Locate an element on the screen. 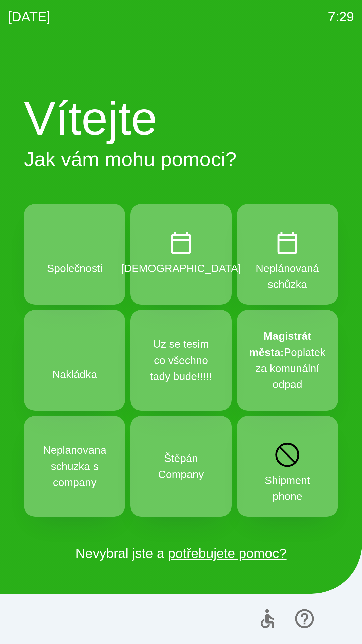 This screenshot has height=644, width=362. img: b5394f95-fd73-4be2-8924-4a6a9c1148a1.svg is located at coordinates (75, 349).